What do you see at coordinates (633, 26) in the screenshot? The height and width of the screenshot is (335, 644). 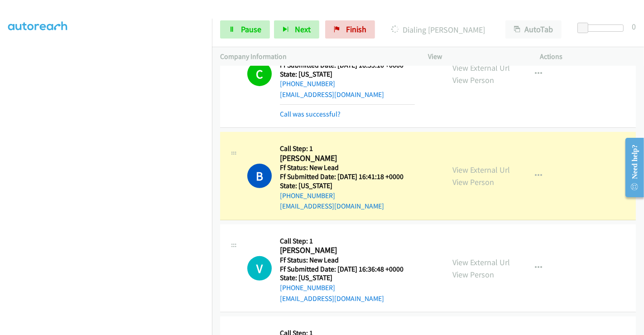 I see `div: 0` at bounding box center [633, 26].